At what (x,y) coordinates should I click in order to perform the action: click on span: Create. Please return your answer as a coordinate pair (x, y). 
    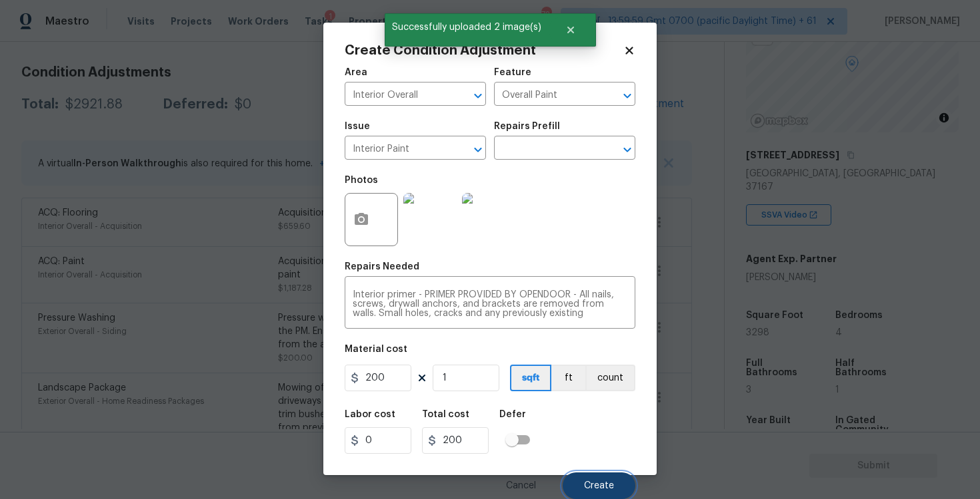
    Looking at the image, I should click on (599, 486).